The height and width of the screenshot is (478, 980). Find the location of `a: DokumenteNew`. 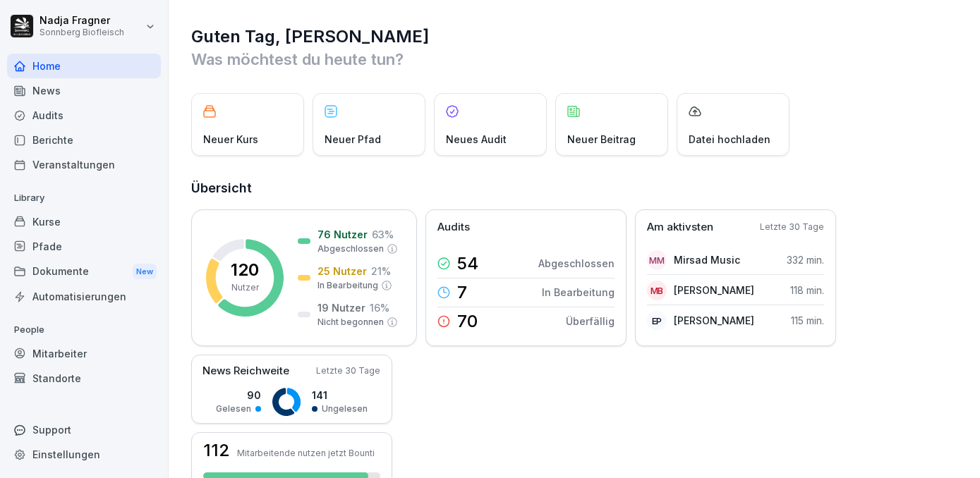

a: DokumenteNew is located at coordinates (84, 272).